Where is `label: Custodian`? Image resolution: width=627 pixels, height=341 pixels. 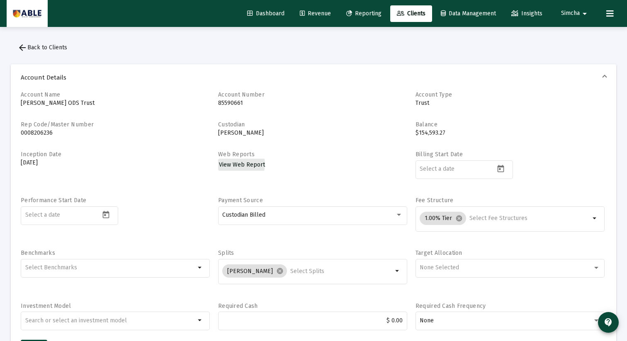 label: Custodian is located at coordinates (231, 124).